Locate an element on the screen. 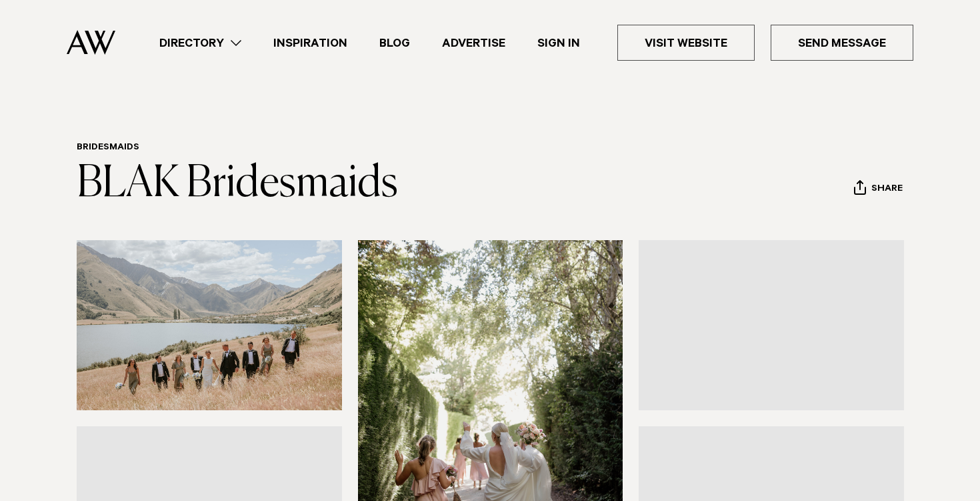  a: Directory is located at coordinates (200, 43).